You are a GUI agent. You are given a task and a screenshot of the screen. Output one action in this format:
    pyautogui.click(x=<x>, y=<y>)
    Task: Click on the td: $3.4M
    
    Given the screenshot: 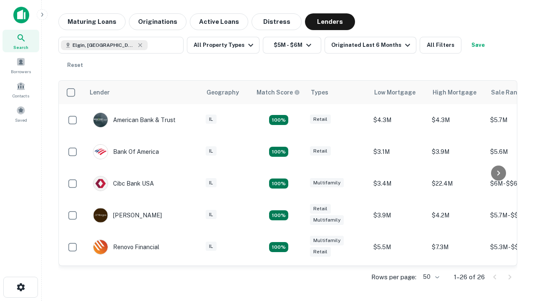 What is the action you would take?
    pyautogui.click(x=399, y=183)
    